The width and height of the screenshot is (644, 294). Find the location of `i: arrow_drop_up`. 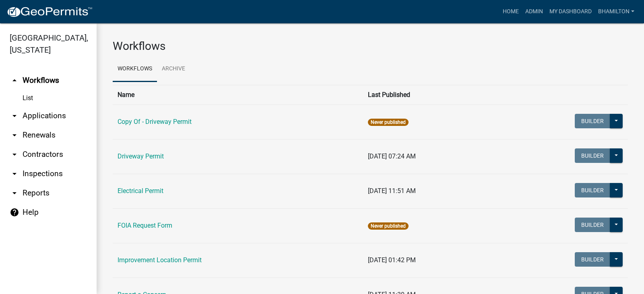

i: arrow_drop_up is located at coordinates (14, 80).